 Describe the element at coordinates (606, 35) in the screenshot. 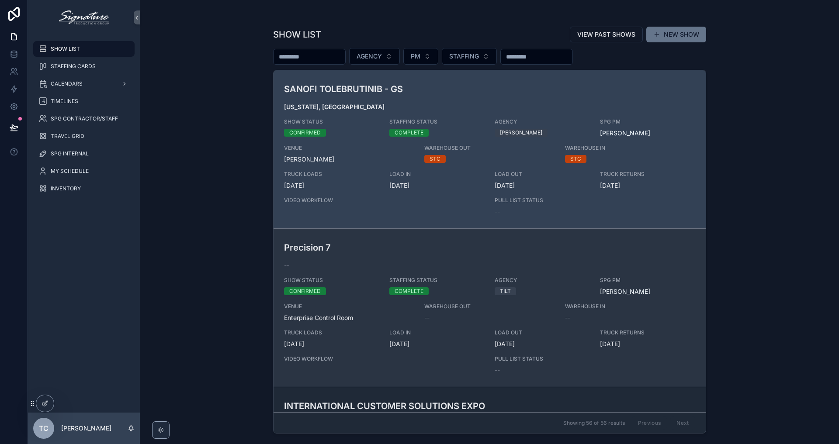

I see `span: VIEW PAST SHOWS` at that location.